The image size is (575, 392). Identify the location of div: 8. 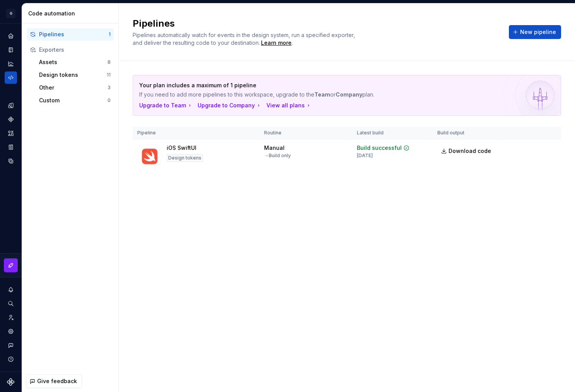
(109, 62).